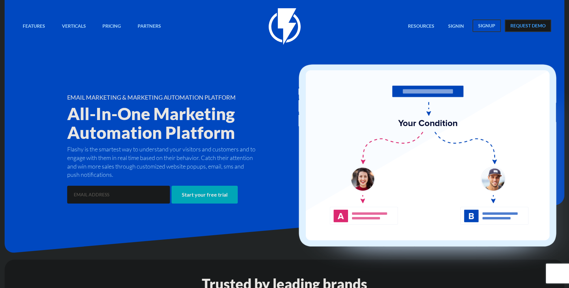 Image resolution: width=569 pixels, height=288 pixels. What do you see at coordinates (456, 26) in the screenshot?
I see `a: signin` at bounding box center [456, 26].